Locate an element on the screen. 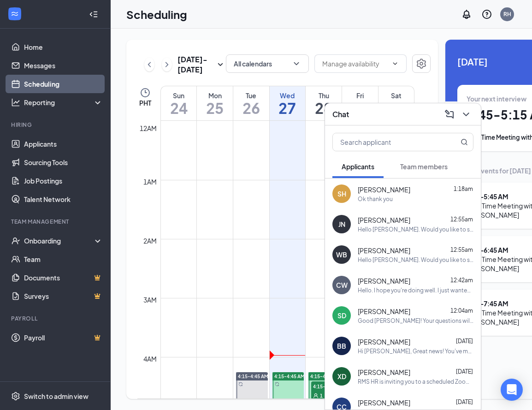  svg: UserCheck is located at coordinates (16, 240).